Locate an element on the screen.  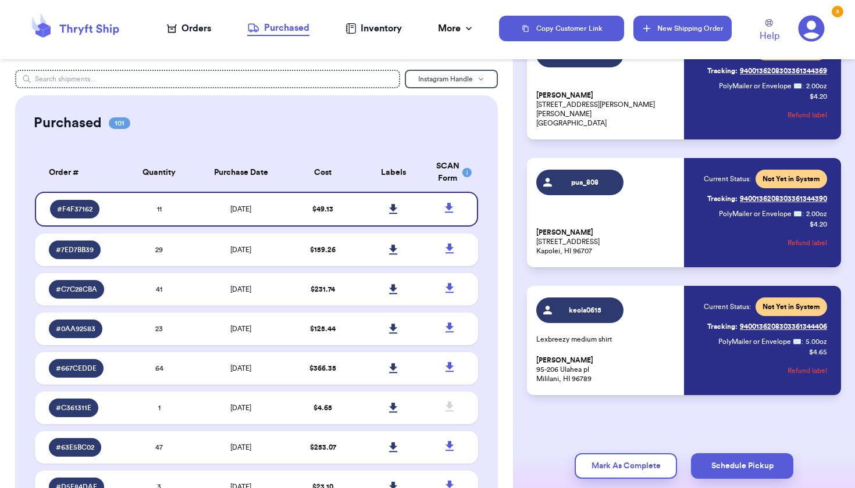
span: 23 is located at coordinates (159, 329).